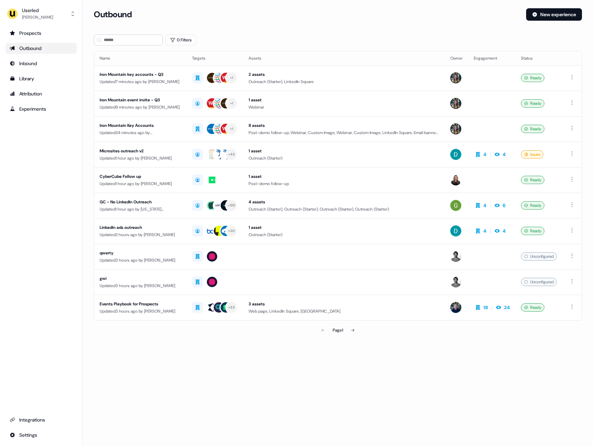 This screenshot has width=593, height=446. I want to click on img: James, so click(456, 308).